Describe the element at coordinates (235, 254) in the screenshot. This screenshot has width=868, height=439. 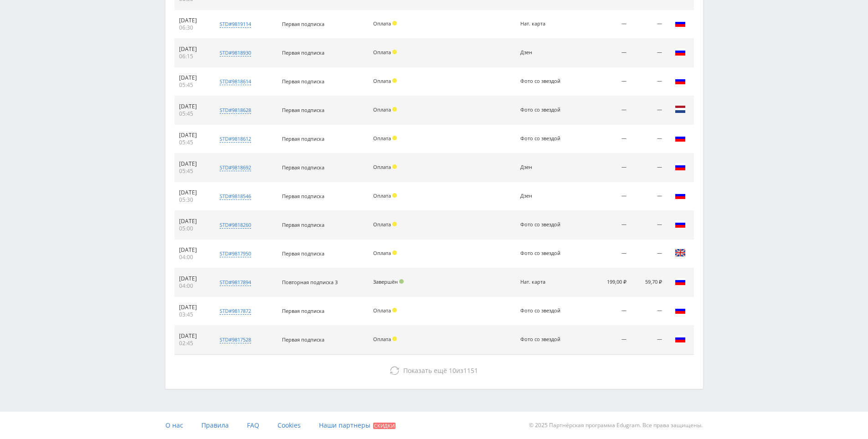
I see `div: std#9817950` at that location.